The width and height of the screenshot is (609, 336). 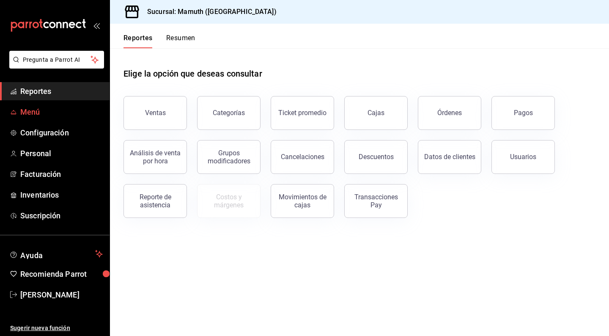 What do you see at coordinates (229, 157) in the screenshot?
I see `div: Grupos modificadores` at bounding box center [229, 157].